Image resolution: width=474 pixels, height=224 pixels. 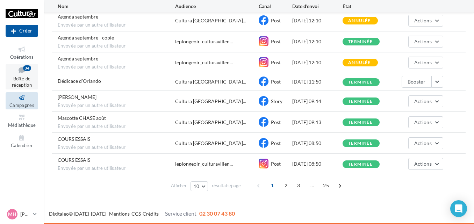 What do you see at coordinates (22, 77) in the screenshot?
I see `a: Boîte de réception34` at bounding box center [22, 77].